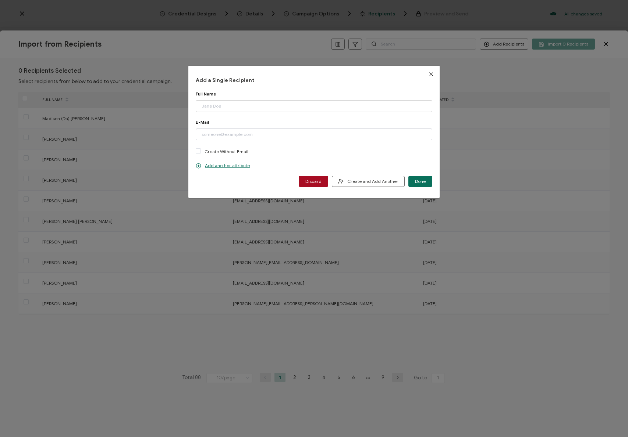  What do you see at coordinates (368, 181) in the screenshot?
I see `span: Create and Add Another` at bounding box center [368, 181].